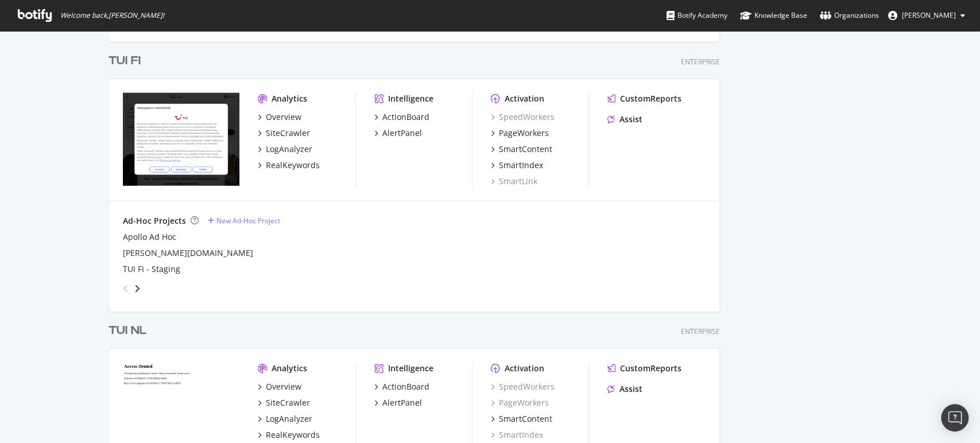 This screenshot has width=980, height=443. I want to click on a: Apollo Ad Hoc, so click(149, 237).